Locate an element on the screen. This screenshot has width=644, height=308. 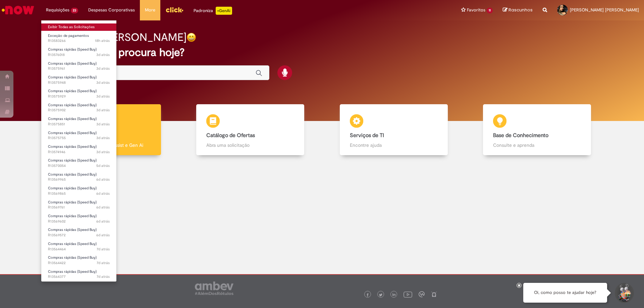
a: Aberto R13569602 : Compras rápidas (Speed Buy) is located at coordinates (79, 219).